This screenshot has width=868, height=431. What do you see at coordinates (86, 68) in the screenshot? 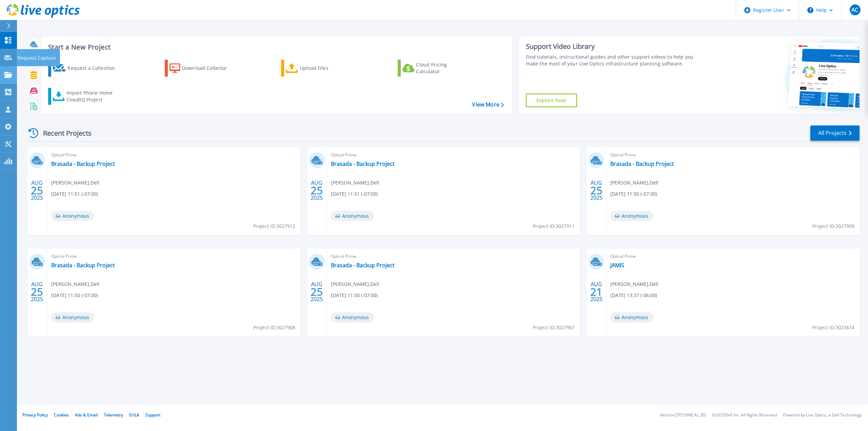
I see `a: Request a Collection` at bounding box center [86, 68].